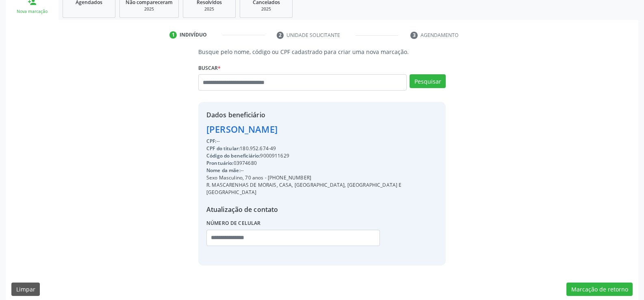 The image size is (644, 300). Describe the element at coordinates (223, 148) in the screenshot. I see `span: CPF do titular:` at that location.